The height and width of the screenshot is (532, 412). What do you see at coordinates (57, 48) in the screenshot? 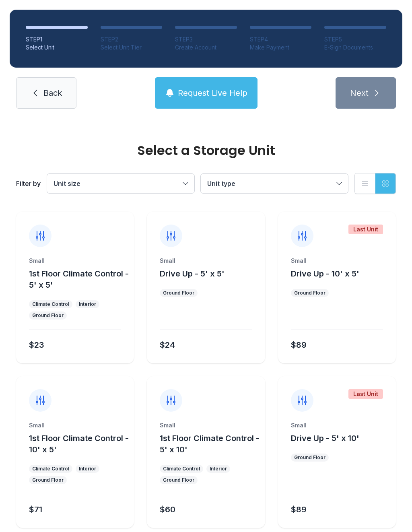
I see `div: Select Unit` at bounding box center [57, 48].